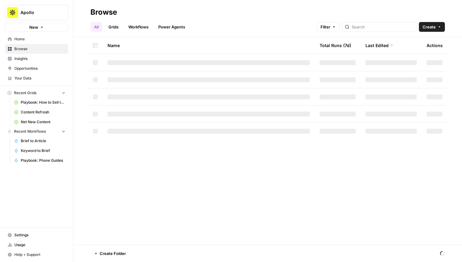 The height and width of the screenshot is (262, 462). What do you see at coordinates (383, 27) in the screenshot?
I see `input: Search` at bounding box center [383, 27].